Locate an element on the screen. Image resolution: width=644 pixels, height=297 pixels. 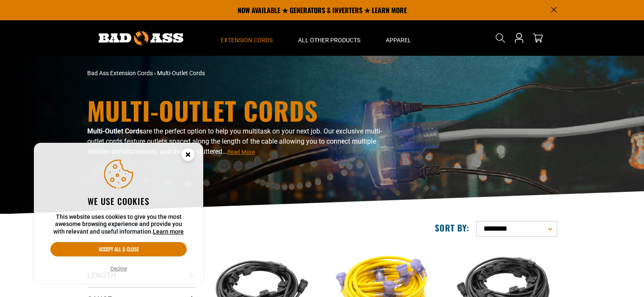
h2: We use cookies is located at coordinates (119, 202).